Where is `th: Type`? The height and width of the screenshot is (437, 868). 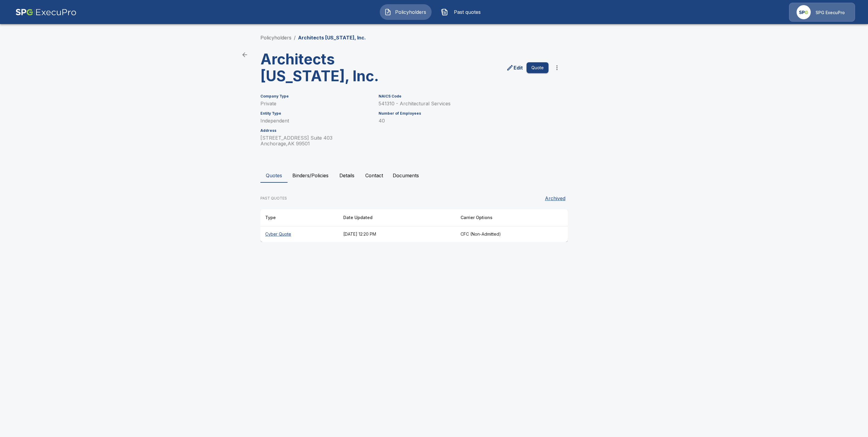 th: Type is located at coordinates (299, 218).